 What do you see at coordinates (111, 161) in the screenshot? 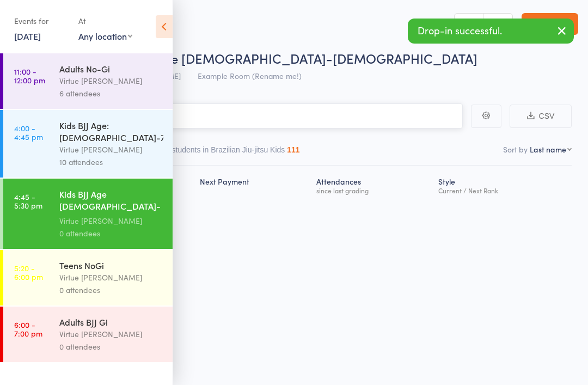
I see `div: 10 attendees` at bounding box center [111, 161].